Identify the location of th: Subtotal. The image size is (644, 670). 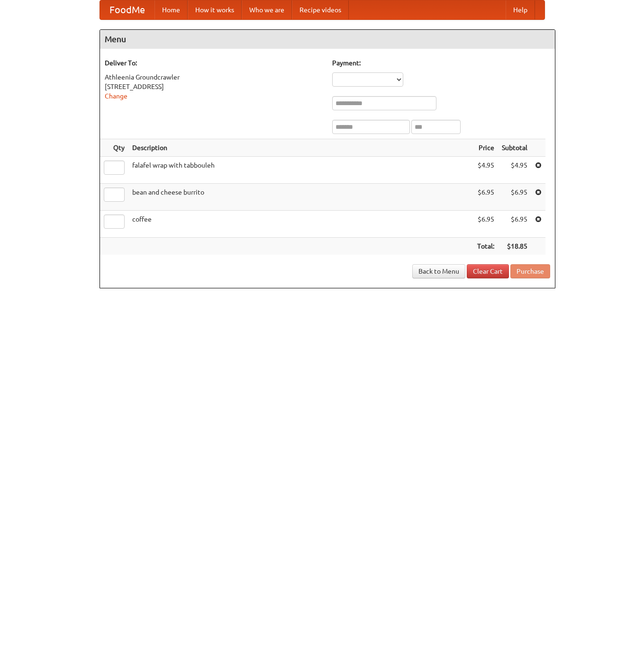
(514, 148).